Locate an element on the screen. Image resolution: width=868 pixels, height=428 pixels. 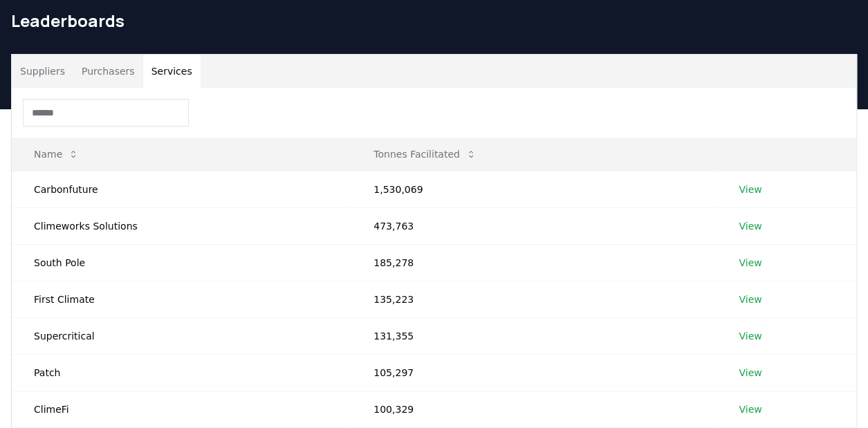
td: 135,223 is located at coordinates (534, 299).